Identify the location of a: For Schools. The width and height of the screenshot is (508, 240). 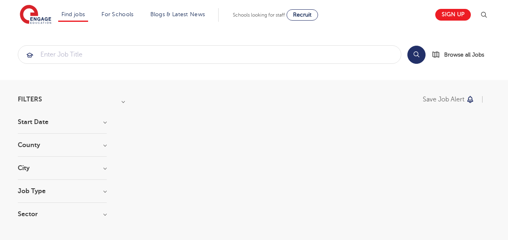
(117, 14).